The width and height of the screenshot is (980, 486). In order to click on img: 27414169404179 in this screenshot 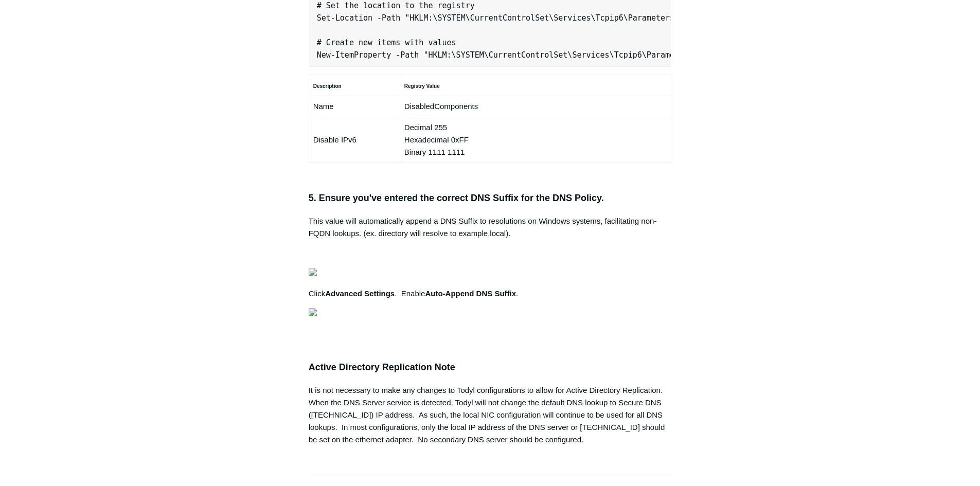, I will do `click(312, 312)`.